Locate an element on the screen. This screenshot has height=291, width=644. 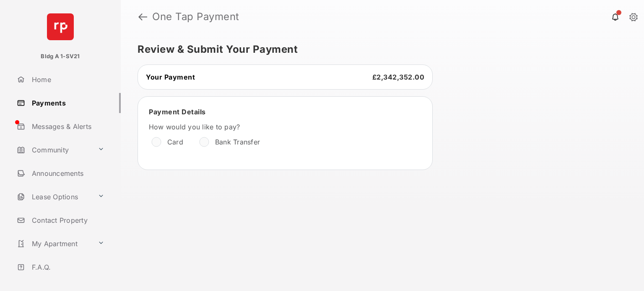
a: Community is located at coordinates (54, 150).